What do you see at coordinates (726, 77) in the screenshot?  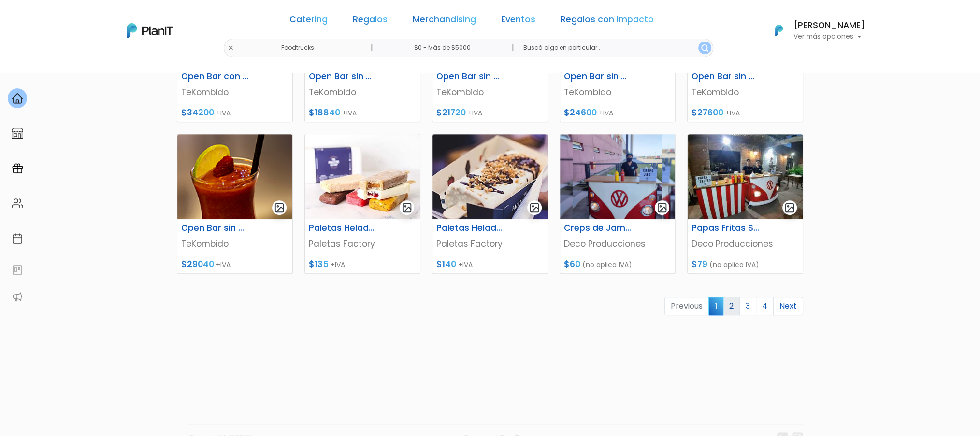 I see `h6: Open Bar sin alcohol : 5 horas` at bounding box center [726, 77].